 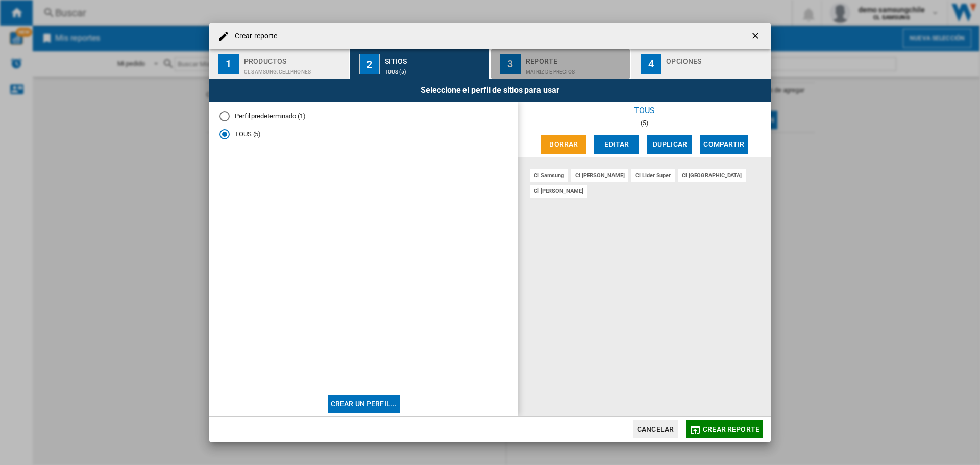 I want to click on div: cl lider super, so click(x=653, y=175).